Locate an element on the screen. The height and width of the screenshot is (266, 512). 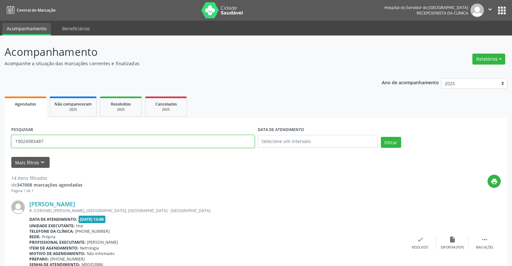
a: Acompanhamento is located at coordinates (26, 29).